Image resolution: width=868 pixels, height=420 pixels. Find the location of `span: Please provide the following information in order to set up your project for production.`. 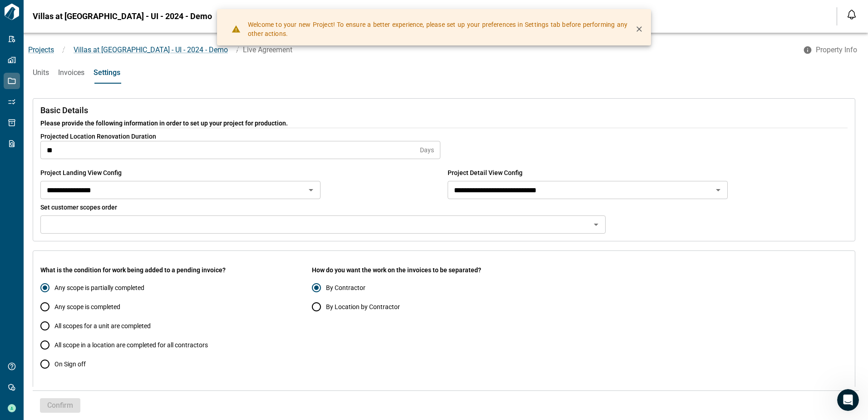

span: Please provide the following information in order to set up your project for production. is located at coordinates (444, 123).